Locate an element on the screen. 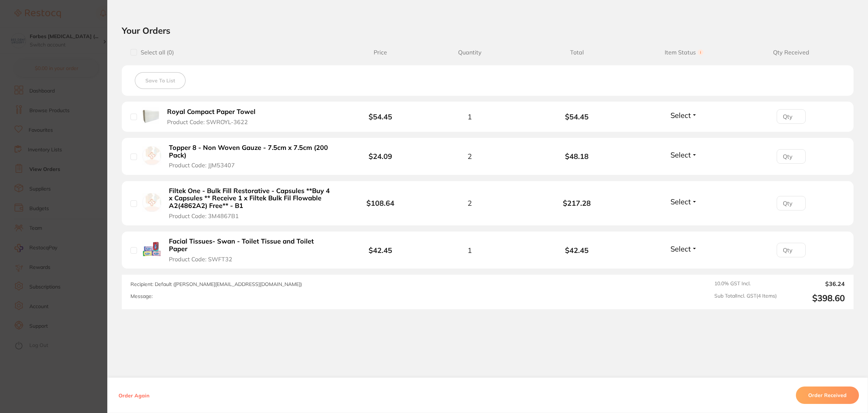  span: Product Code: SWROYL-3622 is located at coordinates (207, 122).